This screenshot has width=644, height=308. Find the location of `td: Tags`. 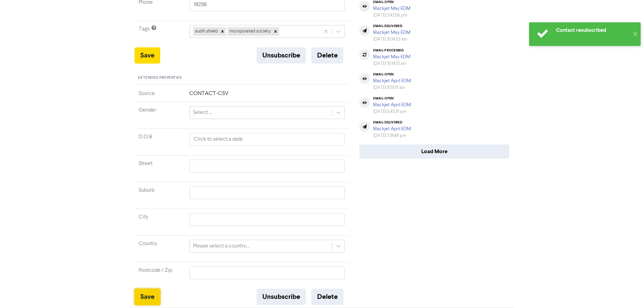

td: Tags is located at coordinates (160, 34).